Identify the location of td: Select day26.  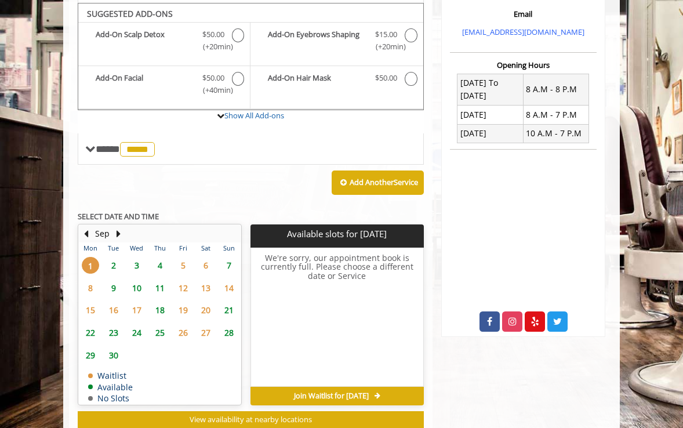
(183, 332).